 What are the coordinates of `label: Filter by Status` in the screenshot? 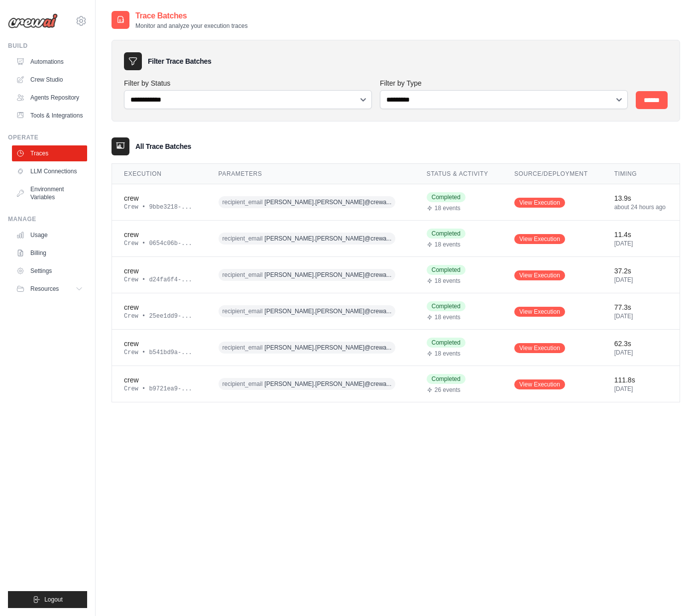 It's located at (248, 83).